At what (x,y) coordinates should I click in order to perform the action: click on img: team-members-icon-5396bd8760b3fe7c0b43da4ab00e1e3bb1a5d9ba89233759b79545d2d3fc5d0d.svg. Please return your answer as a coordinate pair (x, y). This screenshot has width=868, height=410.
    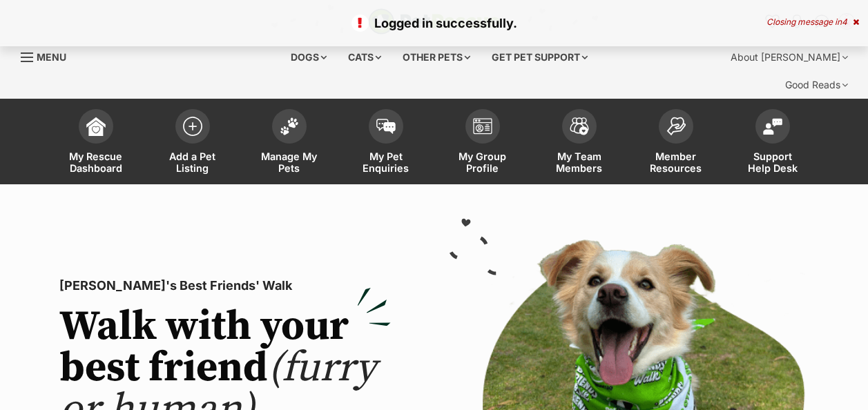
    Looking at the image, I should click on (579, 127).